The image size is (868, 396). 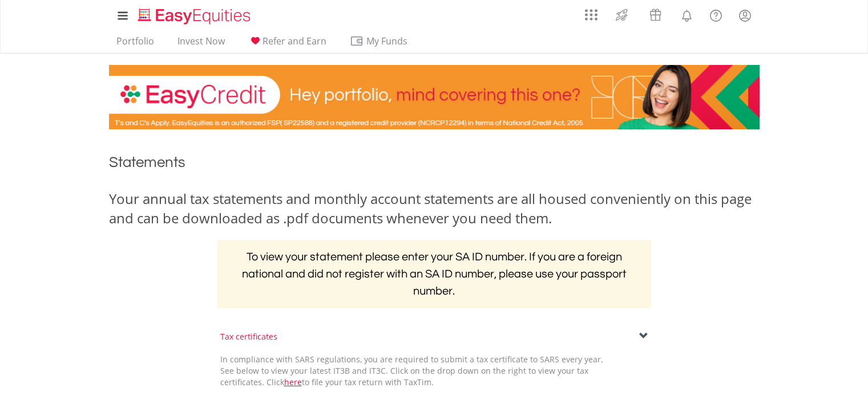 I want to click on img: EasyCredit Promotion Banner, so click(x=434, y=97).